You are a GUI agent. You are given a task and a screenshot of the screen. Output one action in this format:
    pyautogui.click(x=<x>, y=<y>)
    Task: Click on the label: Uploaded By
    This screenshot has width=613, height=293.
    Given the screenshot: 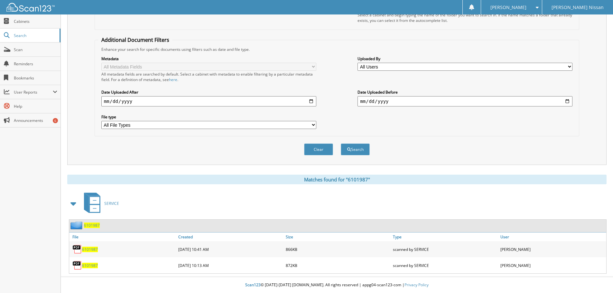 What is the action you would take?
    pyautogui.click(x=465, y=59)
    